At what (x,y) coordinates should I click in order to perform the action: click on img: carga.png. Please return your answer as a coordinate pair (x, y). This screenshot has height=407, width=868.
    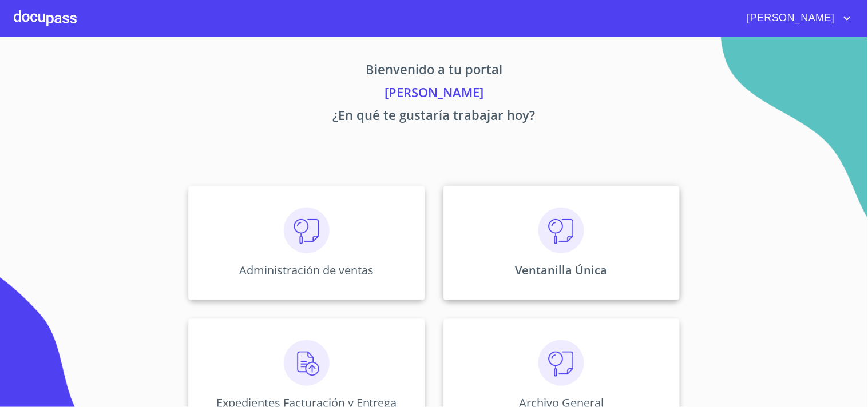
    Looking at the image, I should click on (306, 363).